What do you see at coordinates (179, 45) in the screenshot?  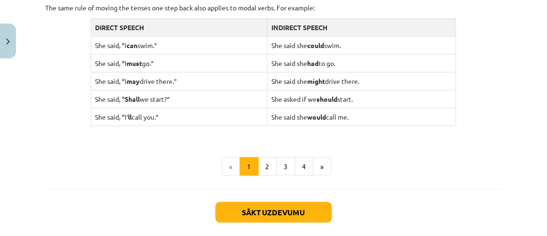 I see `td: She said, “I swim.”` at bounding box center [179, 45].